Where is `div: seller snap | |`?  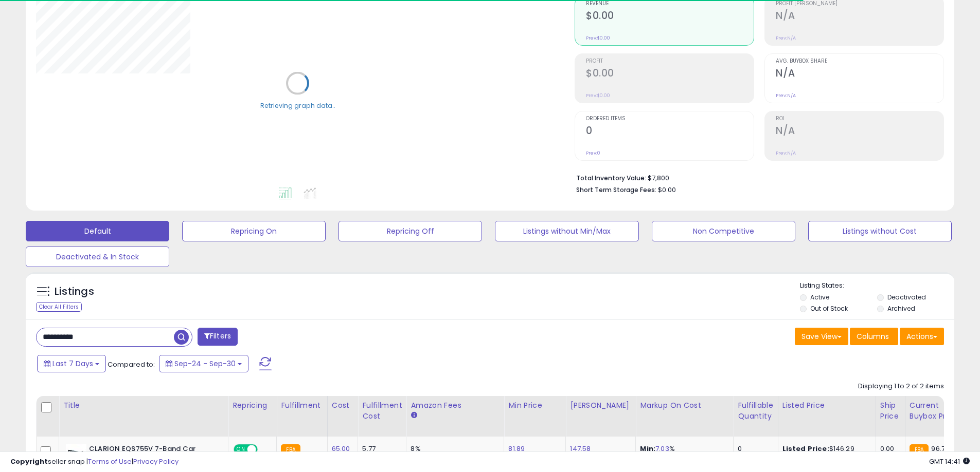
div: seller snap | | is located at coordinates (94, 462).